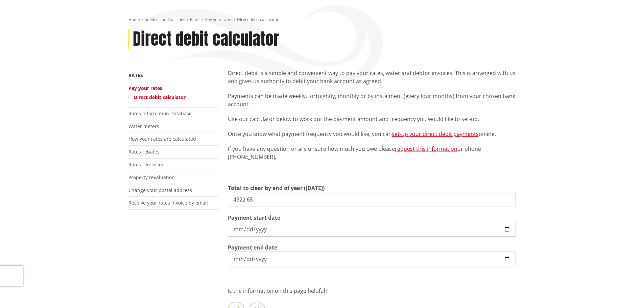 Image resolution: width=644 pixels, height=308 pixels. What do you see at coordinates (372, 291) in the screenshot?
I see `p: Is the information on this page helpful?` at bounding box center [372, 291].